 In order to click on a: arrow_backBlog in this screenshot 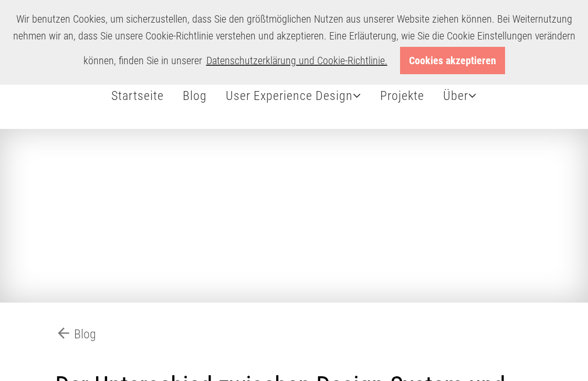, I will do `click(75, 334)`.